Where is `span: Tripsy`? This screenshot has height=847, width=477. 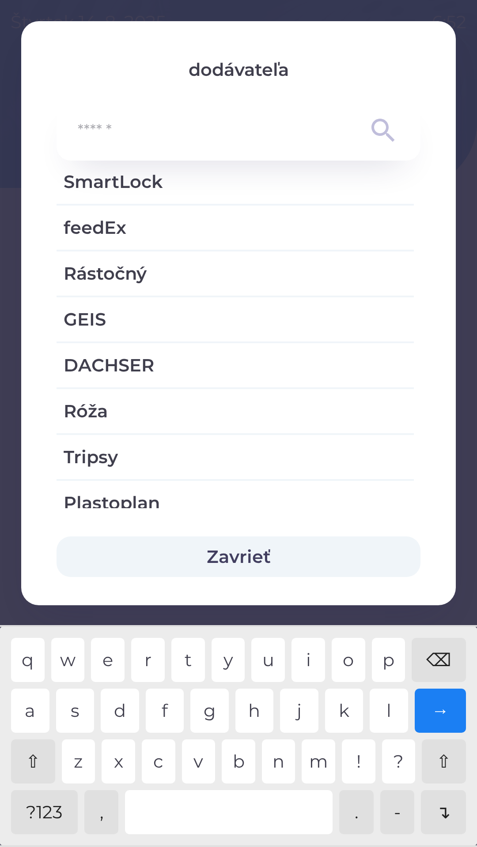
span: Tripsy is located at coordinates (235, 457).